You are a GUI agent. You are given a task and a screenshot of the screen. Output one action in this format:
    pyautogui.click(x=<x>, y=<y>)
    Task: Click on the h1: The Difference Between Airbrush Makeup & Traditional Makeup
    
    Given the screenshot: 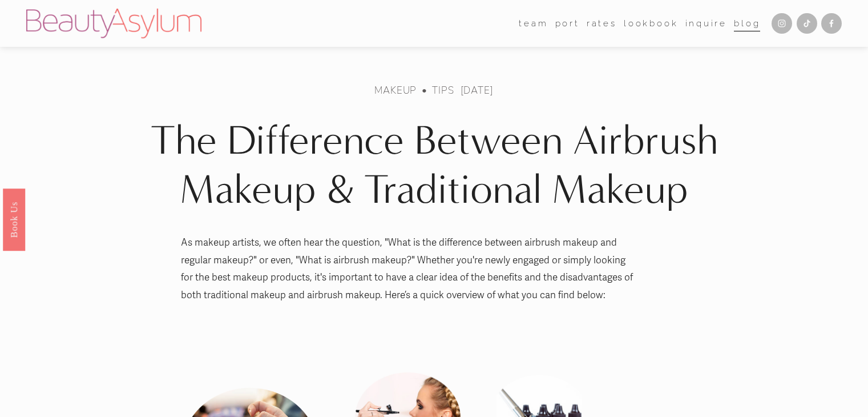 What is the action you would take?
    pyautogui.click(x=434, y=165)
    